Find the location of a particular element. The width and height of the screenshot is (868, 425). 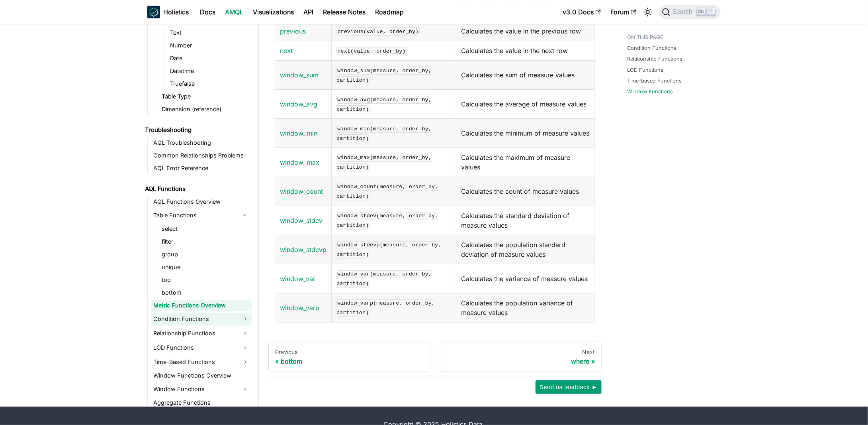

code: window_min(measure, order_by, partition) is located at coordinates (384, 133).